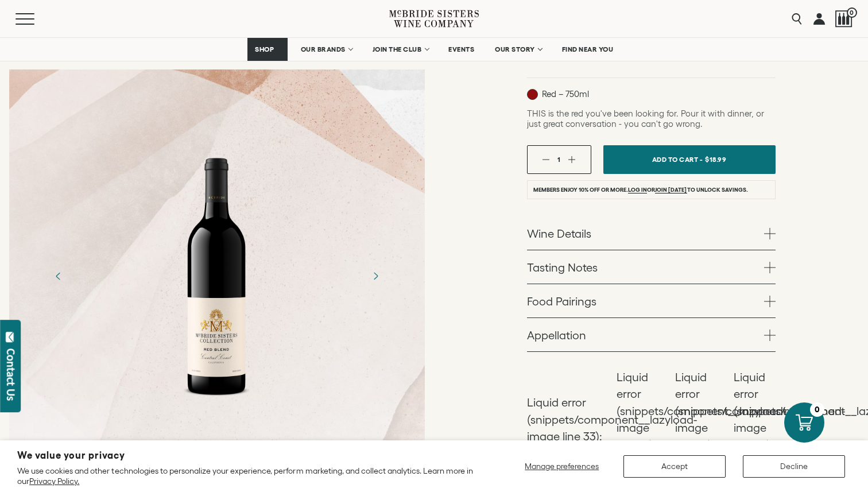 The image size is (868, 492). What do you see at coordinates (651, 266) in the screenshot?
I see `a: Tasting Notes` at bounding box center [651, 266].